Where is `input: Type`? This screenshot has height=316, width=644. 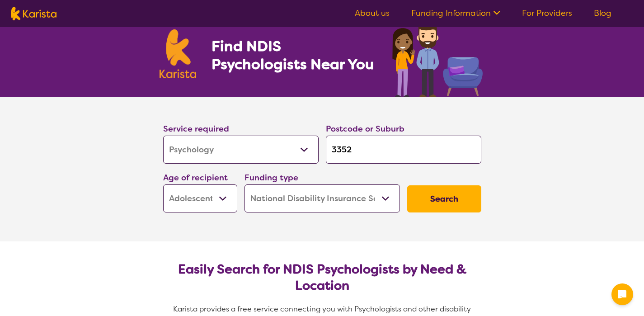 input: Type is located at coordinates (404, 150).